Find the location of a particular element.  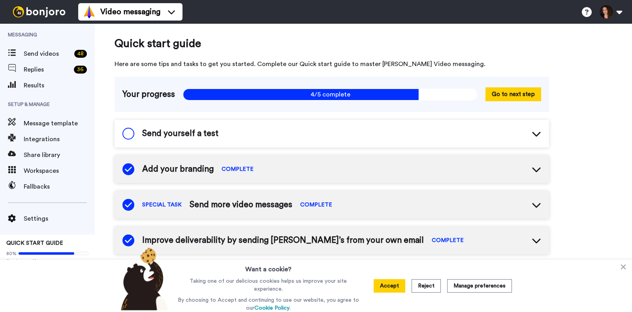

img: bear-with-cookie.png is located at coordinates (143, 278).